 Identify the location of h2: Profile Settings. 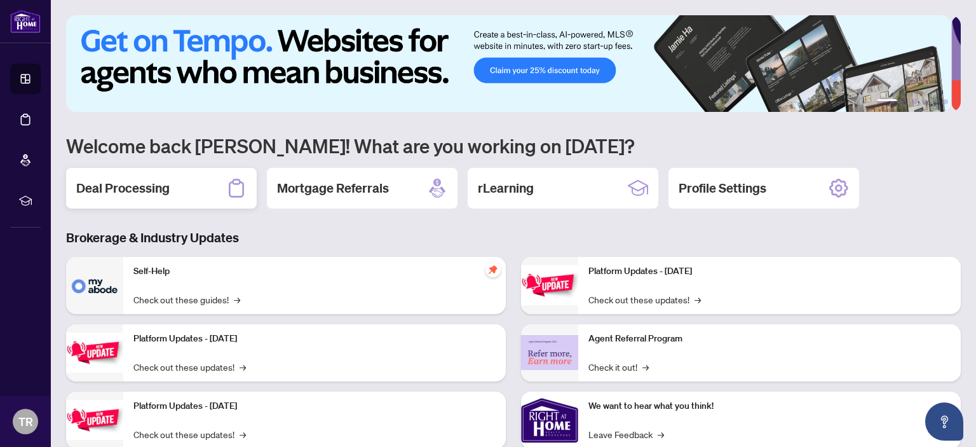
(723, 188).